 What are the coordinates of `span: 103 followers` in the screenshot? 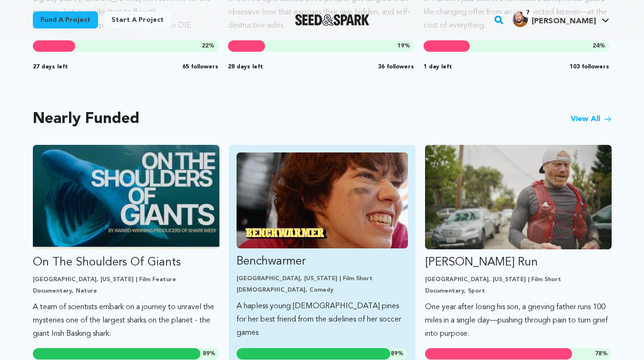 It's located at (589, 67).